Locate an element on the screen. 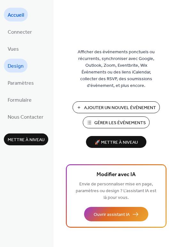  span: Envie de personnaliser mise en page, paramètres ou design ? L’assistant IA est là pour vous. is located at coordinates (116, 191).